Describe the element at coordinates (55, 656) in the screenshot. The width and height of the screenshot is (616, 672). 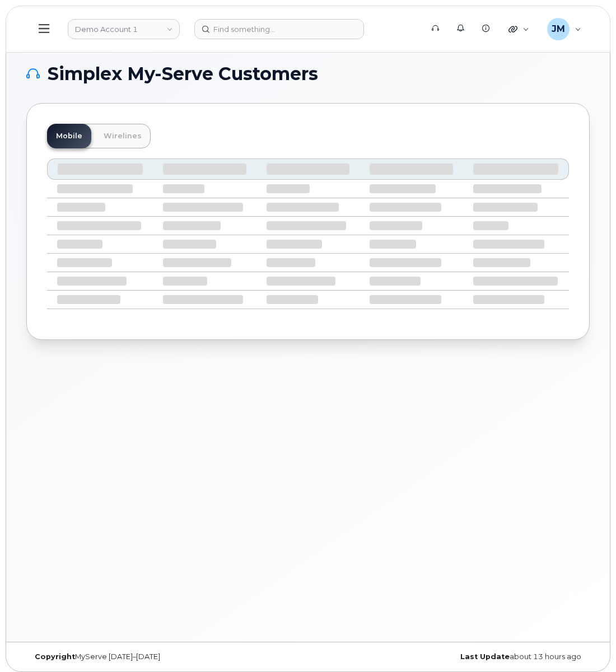
I see `strong: Copyright` at that location.